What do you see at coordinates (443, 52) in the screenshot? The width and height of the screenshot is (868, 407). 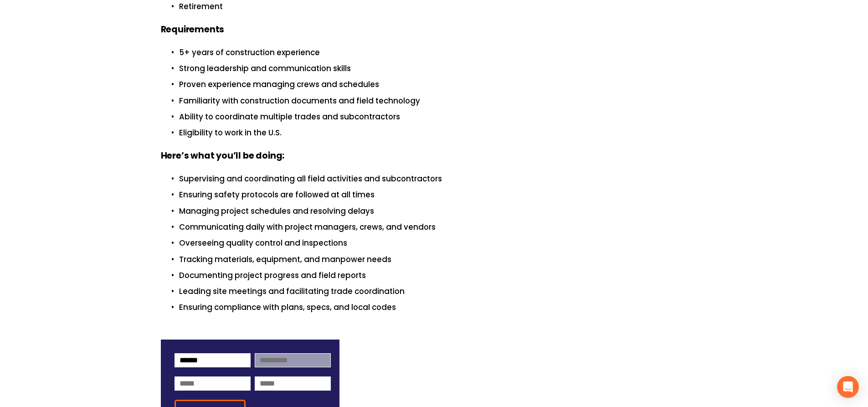 I see `p: 5+ years of construction experience` at bounding box center [443, 52].